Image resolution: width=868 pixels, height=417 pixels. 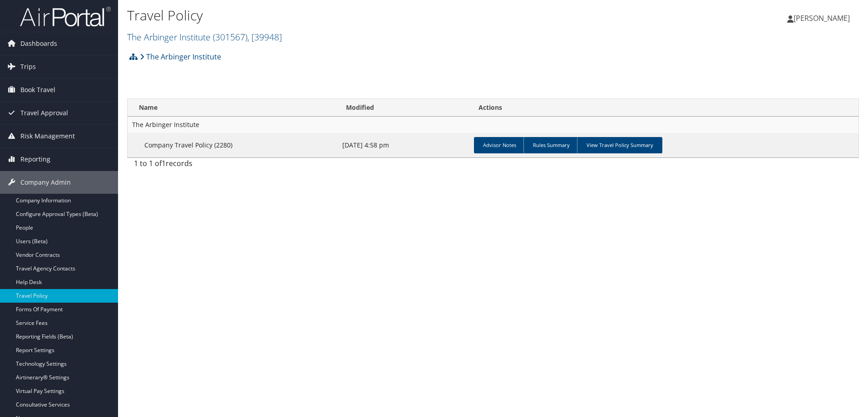 I want to click on span: Book Travel, so click(x=37, y=90).